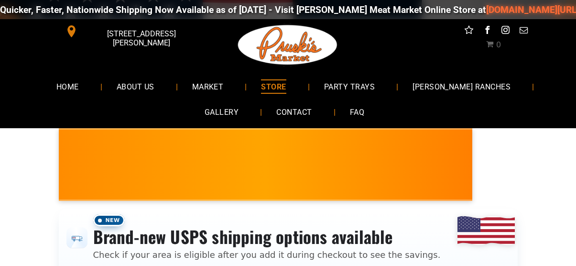  What do you see at coordinates (294, 112) in the screenshot?
I see `a: CONTACT` at bounding box center [294, 112].